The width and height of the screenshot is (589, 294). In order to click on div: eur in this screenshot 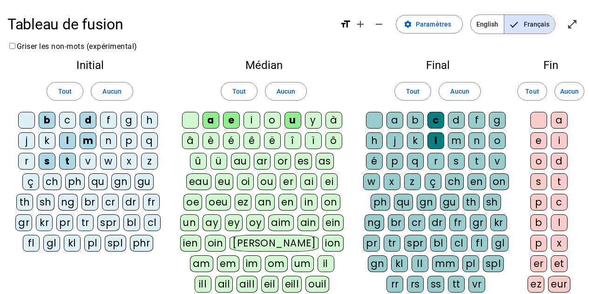, I will do `click(560, 284)`.